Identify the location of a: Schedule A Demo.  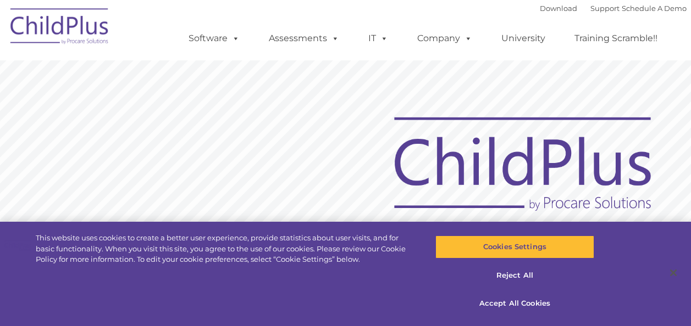
(654, 8).